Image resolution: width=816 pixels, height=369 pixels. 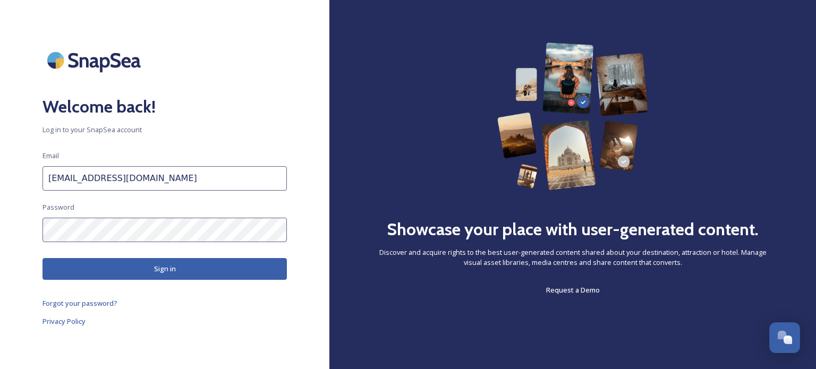 What do you see at coordinates (96, 60) in the screenshot?
I see `img: SnapSea Logo` at bounding box center [96, 60].